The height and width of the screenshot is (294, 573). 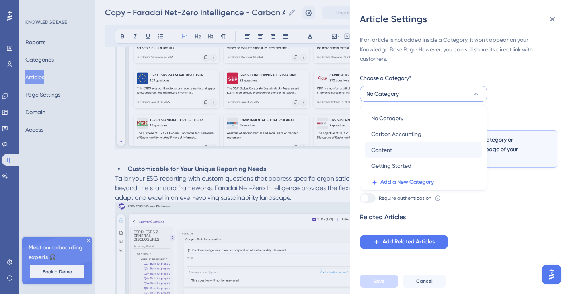 I want to click on button: Add Related Articles, so click(x=404, y=242).